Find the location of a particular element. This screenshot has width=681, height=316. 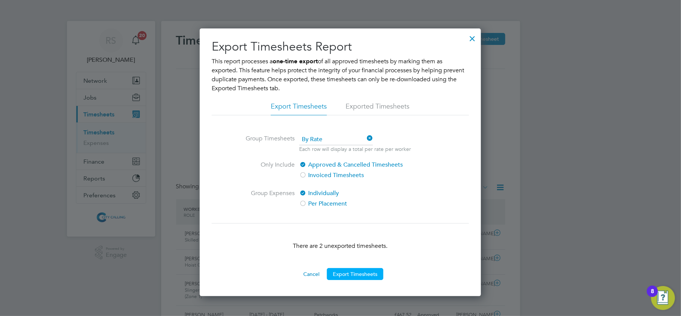

label: Invoiced Timesheets is located at coordinates (362, 175).